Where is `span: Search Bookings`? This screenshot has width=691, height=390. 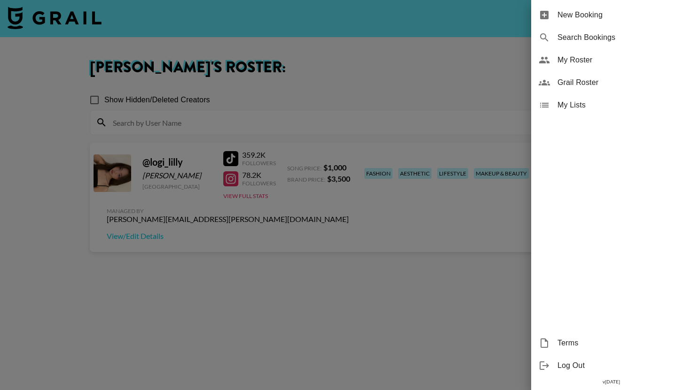
span: Search Bookings is located at coordinates (620, 38).